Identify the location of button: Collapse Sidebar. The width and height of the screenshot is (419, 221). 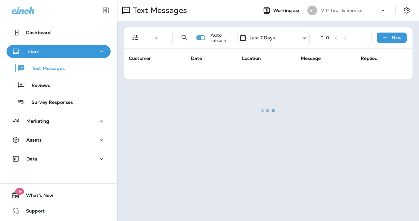
(106, 10).